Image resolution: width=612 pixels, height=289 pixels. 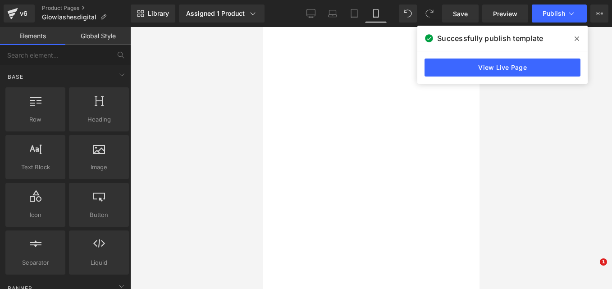 What do you see at coordinates (99, 119) in the screenshot?
I see `span: Heading` at bounding box center [99, 119].